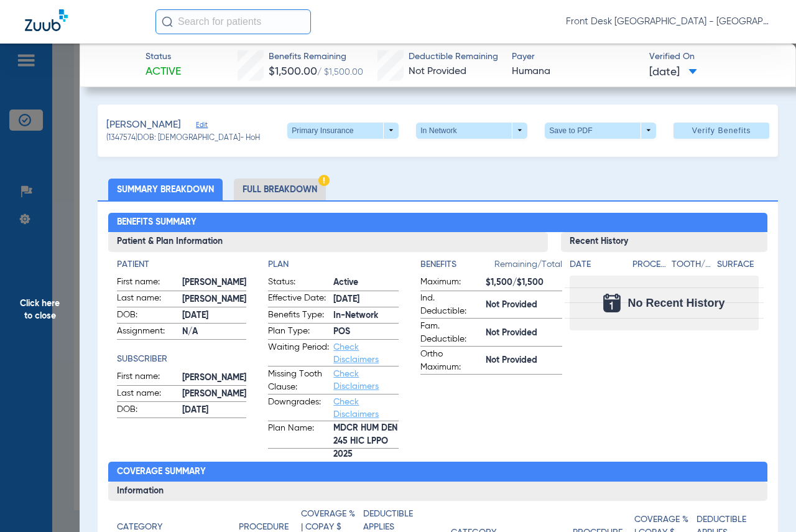  What do you see at coordinates (214, 331) in the screenshot?
I see `span: N/A` at bounding box center [214, 331].